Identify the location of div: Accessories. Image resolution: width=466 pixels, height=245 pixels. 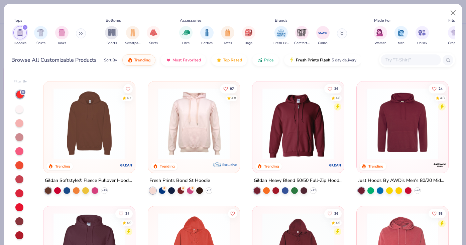
(191, 20).